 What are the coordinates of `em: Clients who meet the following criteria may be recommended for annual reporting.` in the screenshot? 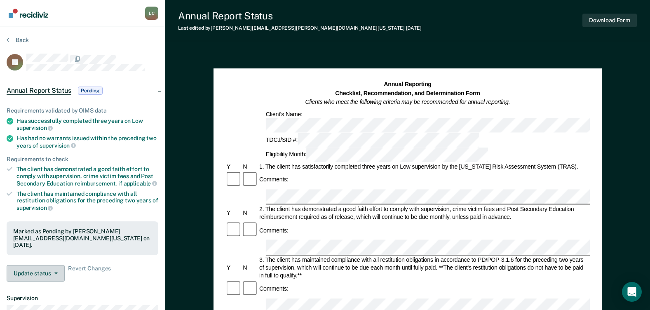 It's located at (407, 102).